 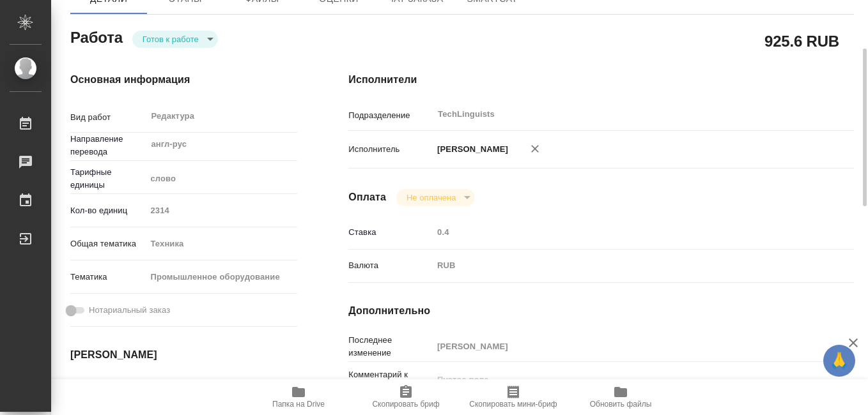 I want to click on p: Комментарий к работе, so click(x=391, y=381).